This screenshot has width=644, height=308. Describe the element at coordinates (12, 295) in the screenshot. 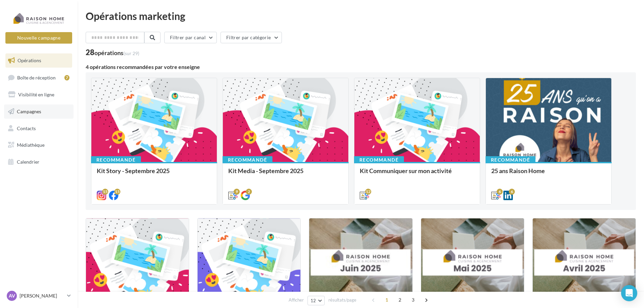

I see `span: AV` at that location.